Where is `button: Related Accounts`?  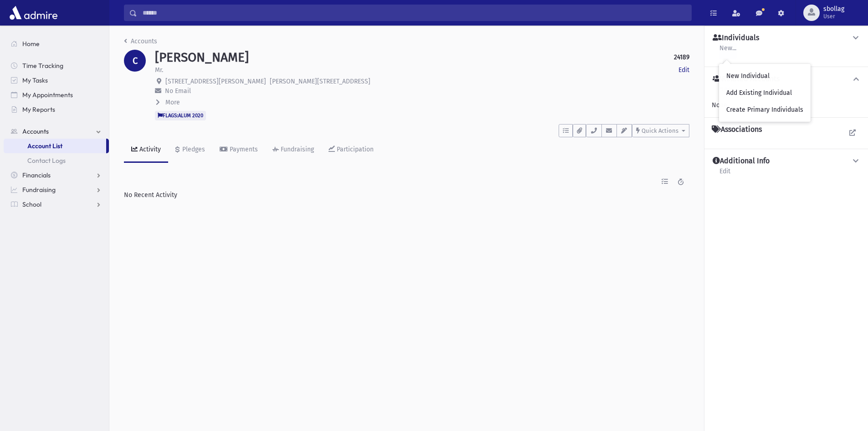 button: Related Accounts is located at coordinates (786, 79).